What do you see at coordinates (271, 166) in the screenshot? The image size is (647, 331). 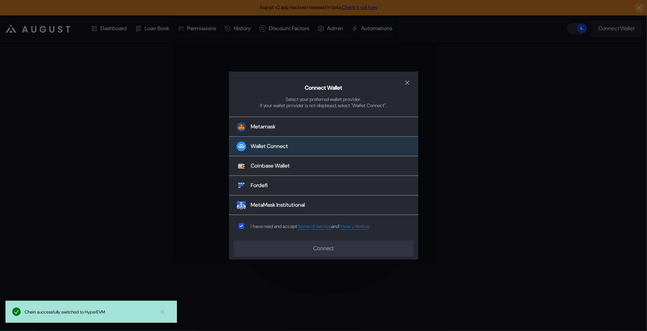 I see `div: Coinbase Wallet` at bounding box center [271, 166].